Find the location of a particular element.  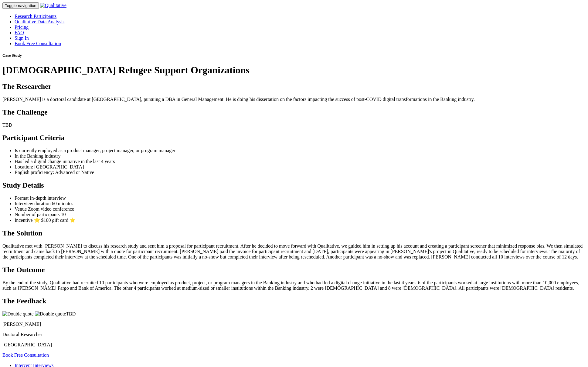

span: Number of participants is located at coordinates (37, 214).